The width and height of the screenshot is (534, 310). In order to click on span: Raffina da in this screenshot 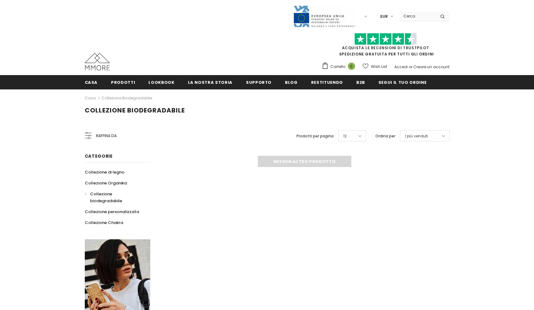, I will do `click(106, 136)`.